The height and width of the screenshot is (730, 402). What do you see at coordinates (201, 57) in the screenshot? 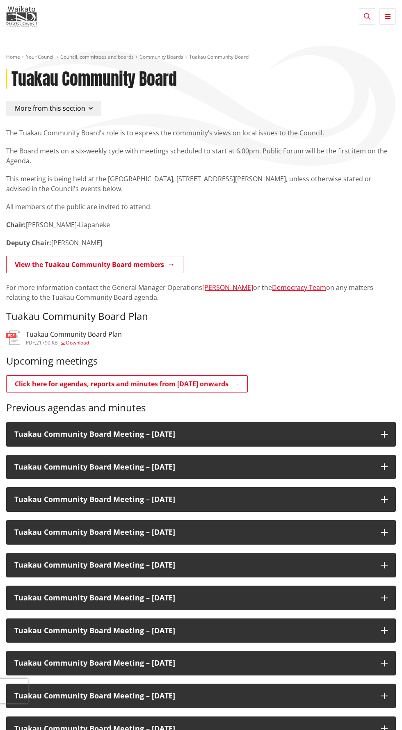
I see `nav: breadcrumb` at bounding box center [201, 57].